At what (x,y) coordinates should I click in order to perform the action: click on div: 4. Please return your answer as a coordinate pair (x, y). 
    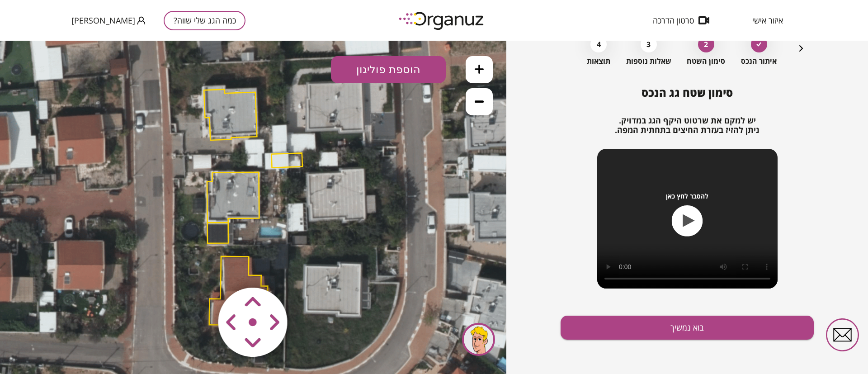
    Looking at the image, I should click on (599, 45).